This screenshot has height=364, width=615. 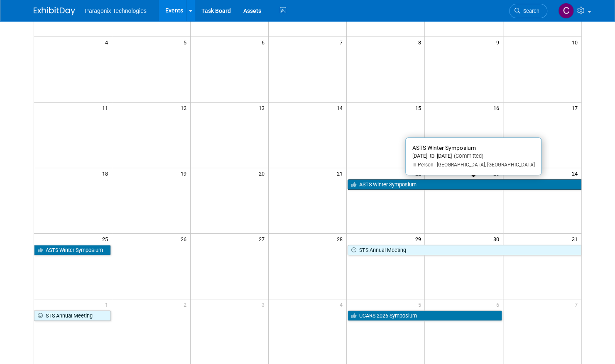 What do you see at coordinates (106, 239) in the screenshot?
I see `span: 25` at bounding box center [106, 239].